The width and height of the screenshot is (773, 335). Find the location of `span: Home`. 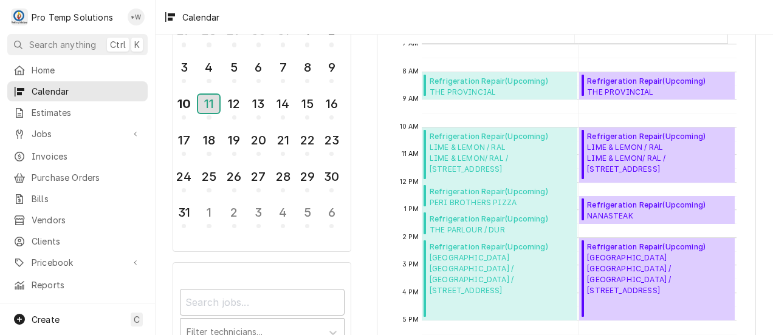

span: Home is located at coordinates (86, 70).